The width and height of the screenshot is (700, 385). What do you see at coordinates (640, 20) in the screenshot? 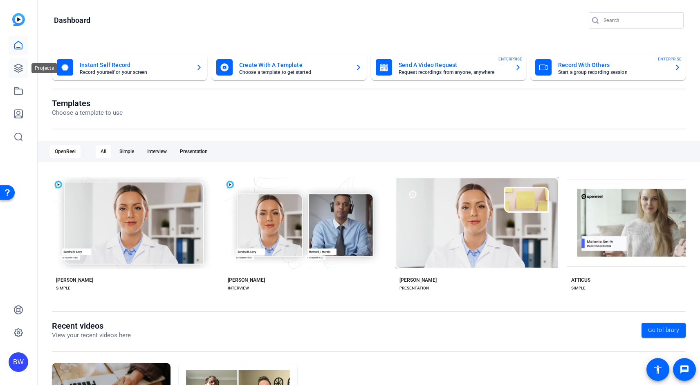
I see `input: Search` at bounding box center [640, 20].